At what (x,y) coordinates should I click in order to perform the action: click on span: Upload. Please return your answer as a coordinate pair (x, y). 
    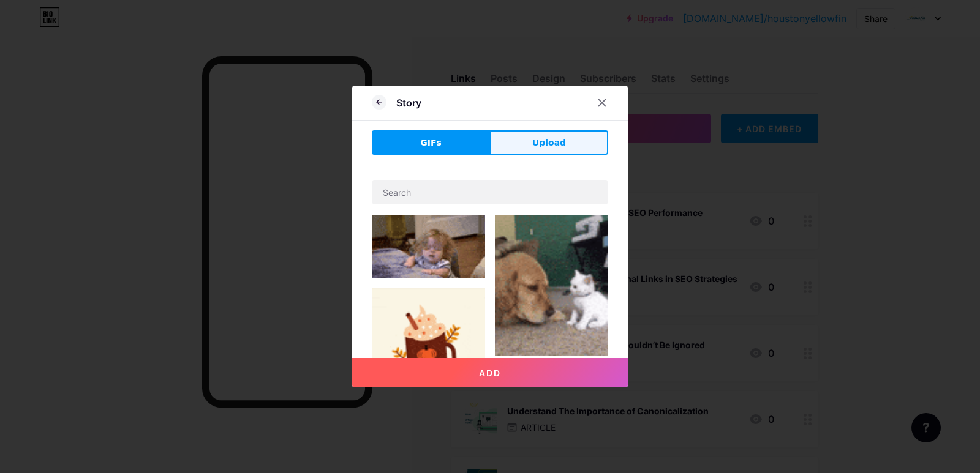
    Looking at the image, I should click on (549, 143).